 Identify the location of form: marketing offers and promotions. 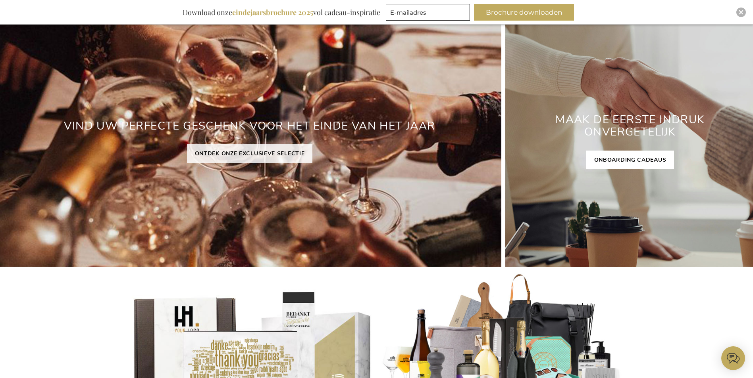
(429, 13).